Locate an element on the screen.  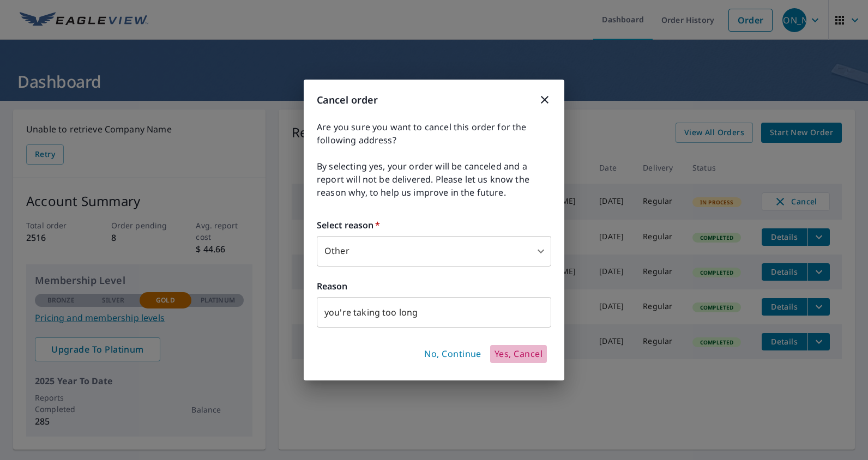
span: No, Continue is located at coordinates (452, 354).